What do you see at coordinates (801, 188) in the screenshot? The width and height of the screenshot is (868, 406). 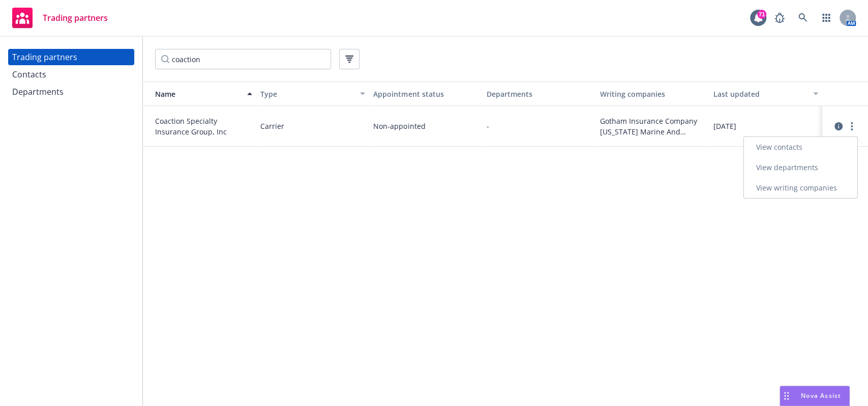 I see `a: View writing companies` at bounding box center [801, 188].